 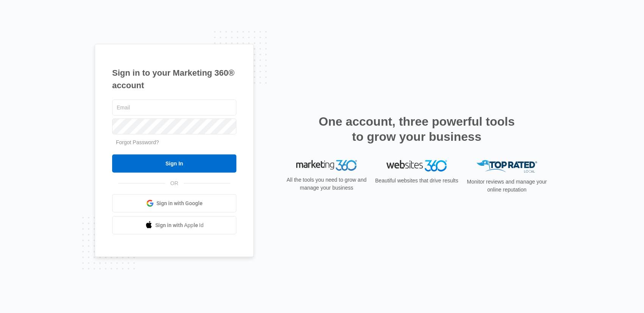 I want to click on span: Sign in with Google, so click(x=179, y=204).